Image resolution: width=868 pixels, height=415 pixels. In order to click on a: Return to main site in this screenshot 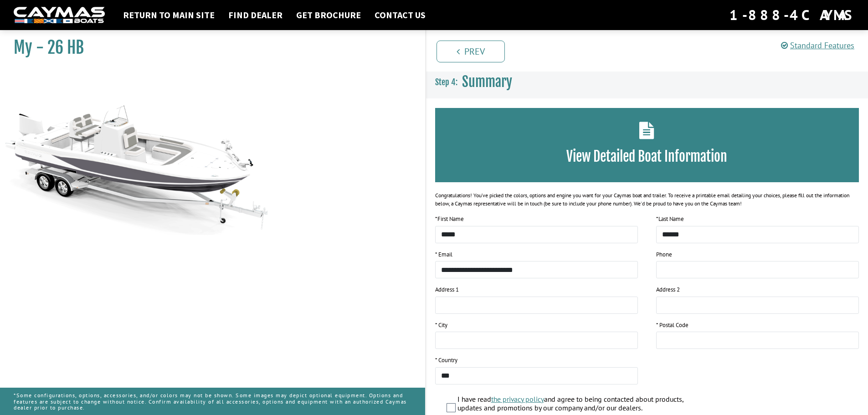, I will do `click(169, 15)`.